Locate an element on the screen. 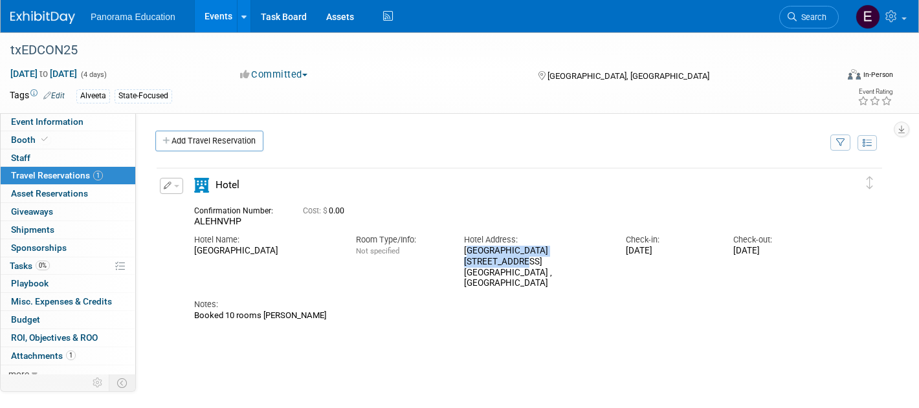 This screenshot has width=919, height=408. a: Attachments1 is located at coordinates (68, 356).